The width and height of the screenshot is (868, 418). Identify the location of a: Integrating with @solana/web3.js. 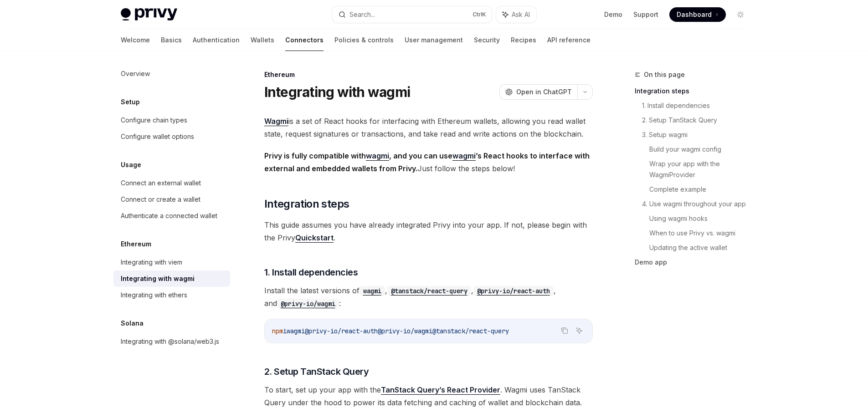
(172, 342).